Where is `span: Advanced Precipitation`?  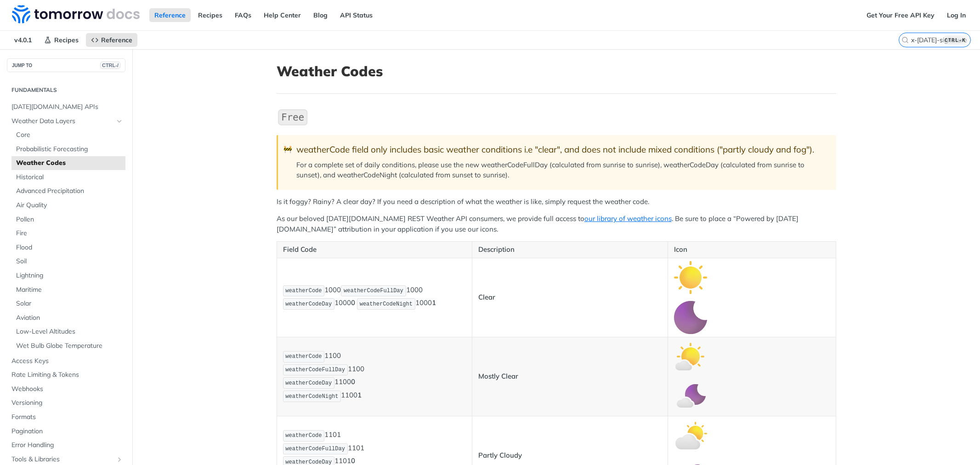 span: Advanced Precipitation is located at coordinates (70, 191).